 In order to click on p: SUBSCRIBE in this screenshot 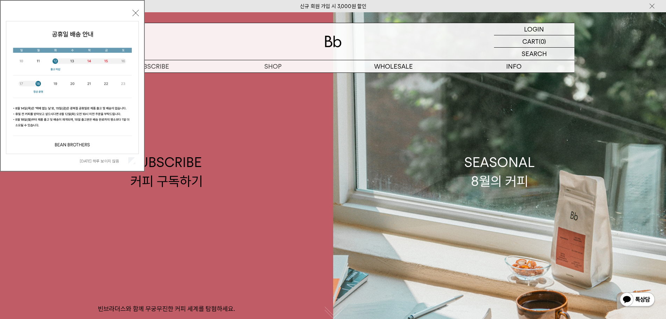, I will do `click(152, 66)`.